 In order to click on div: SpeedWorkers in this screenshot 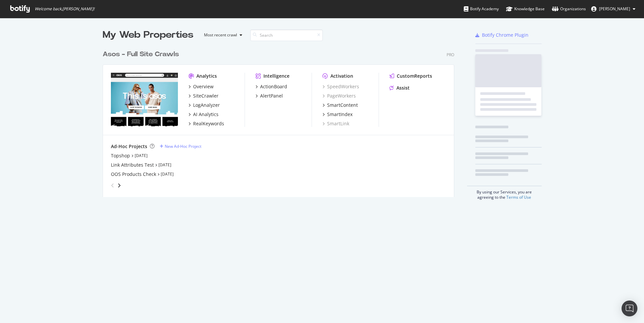, I will do `click(340, 86)`.